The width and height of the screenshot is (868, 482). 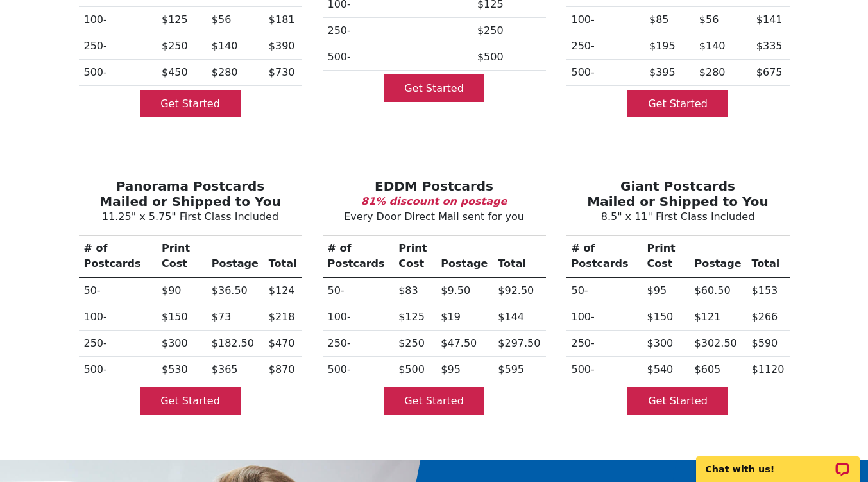 What do you see at coordinates (678, 193) in the screenshot?
I see `h3: Giant Postcards Mailed or Shipped to You` at bounding box center [678, 193].